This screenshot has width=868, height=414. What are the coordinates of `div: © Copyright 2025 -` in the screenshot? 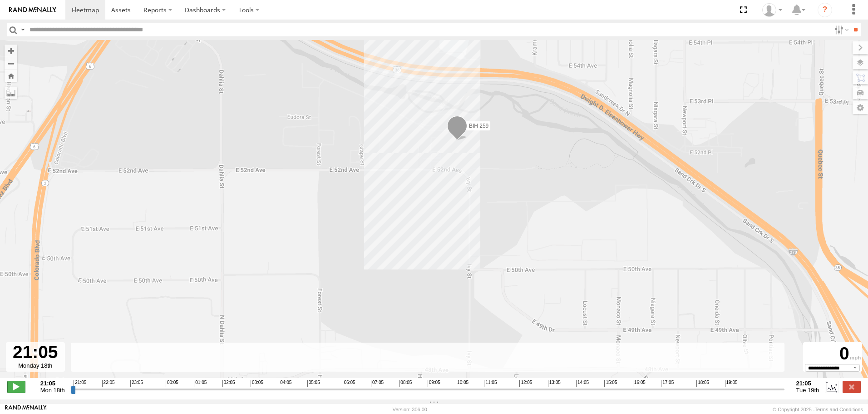 It's located at (817, 410).